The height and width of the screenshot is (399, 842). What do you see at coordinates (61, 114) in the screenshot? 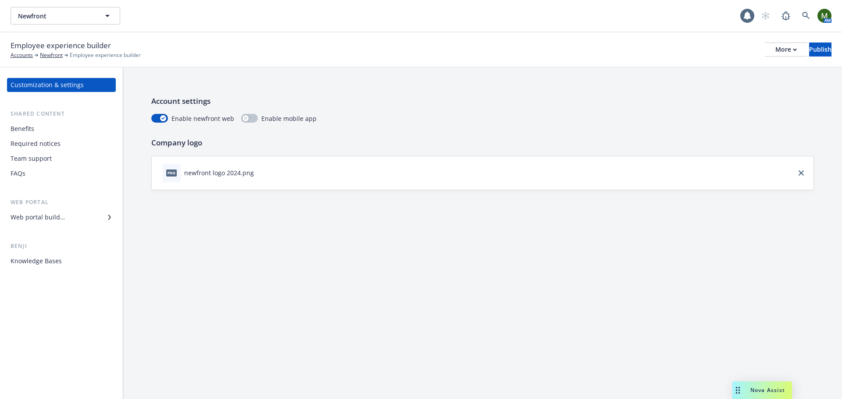
I see `div: Shared content` at bounding box center [61, 114].